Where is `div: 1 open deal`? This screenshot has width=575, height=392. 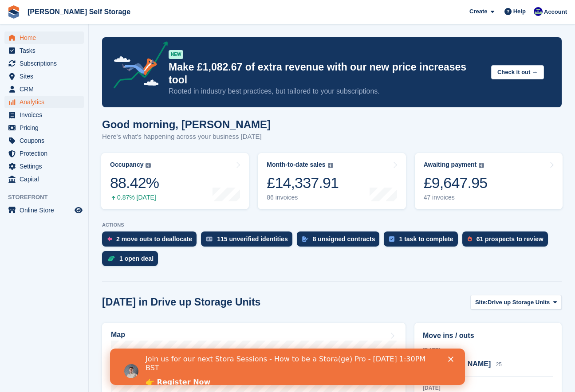 div: 1 open deal is located at coordinates (136, 258).